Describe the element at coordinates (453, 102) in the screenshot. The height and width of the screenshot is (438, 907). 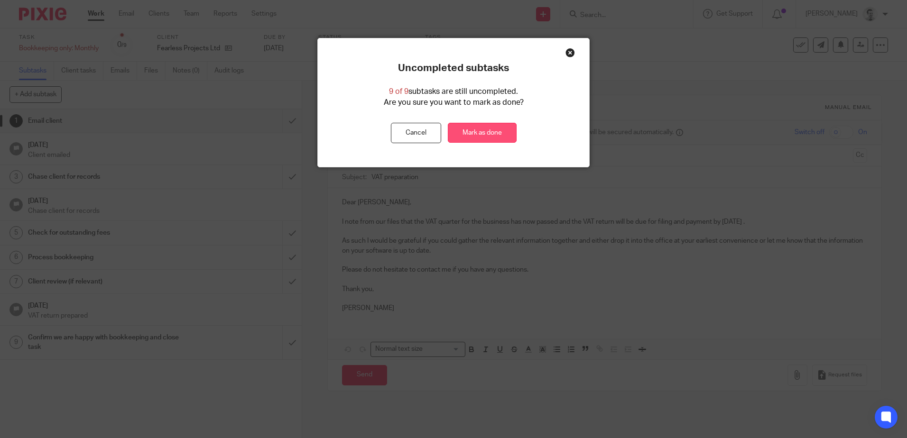
I see `p: Are you sure you want to mark as done?` at that location.